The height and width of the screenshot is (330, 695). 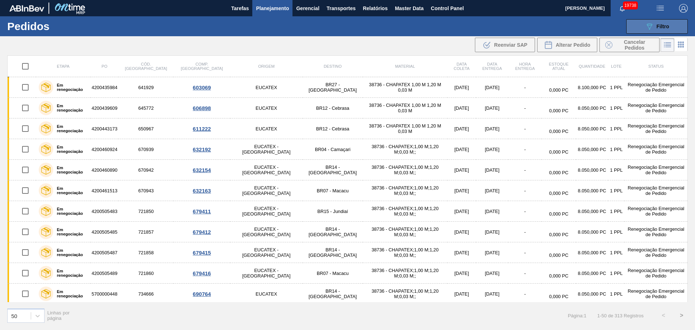 What do you see at coordinates (104, 87) in the screenshot?
I see `td: 4200435984` at bounding box center [104, 87].